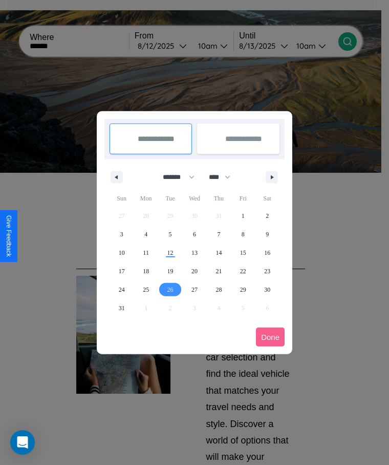  I want to click on button: 20, so click(194, 271).